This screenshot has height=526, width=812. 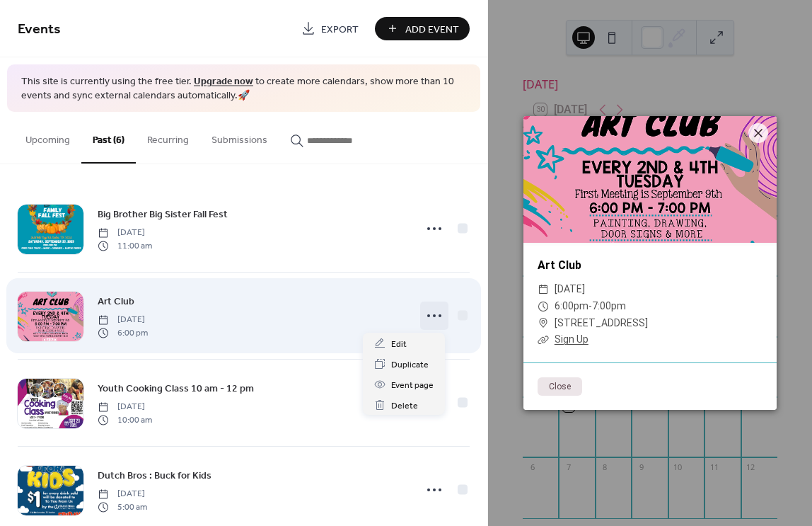 I want to click on button: Recurring, so click(x=167, y=136).